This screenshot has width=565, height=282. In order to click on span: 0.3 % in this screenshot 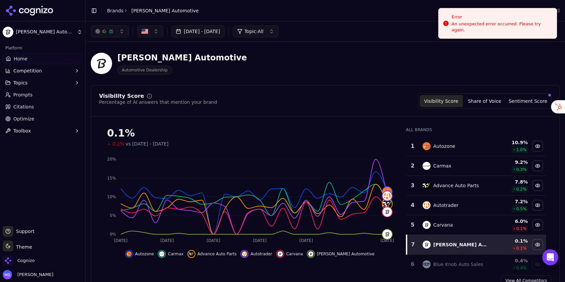, I will do `click(521, 169)`.